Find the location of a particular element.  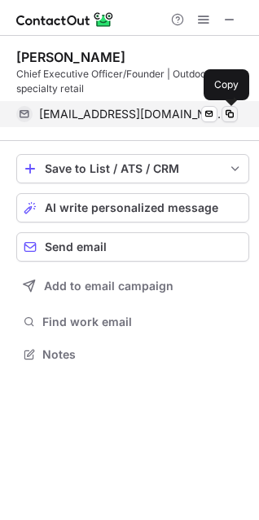

span: Add to email campaign is located at coordinates (108, 286).